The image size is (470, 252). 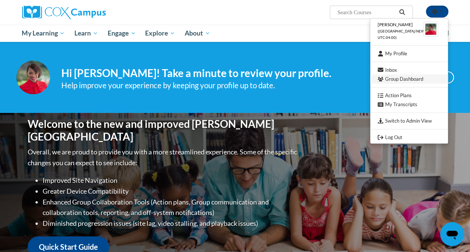 I want to click on li: Greater Device Compatibility, so click(x=171, y=191).